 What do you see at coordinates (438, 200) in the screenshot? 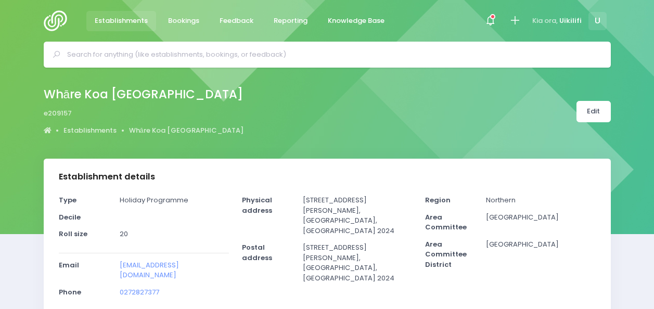
I see `strong: Region` at bounding box center [438, 200].